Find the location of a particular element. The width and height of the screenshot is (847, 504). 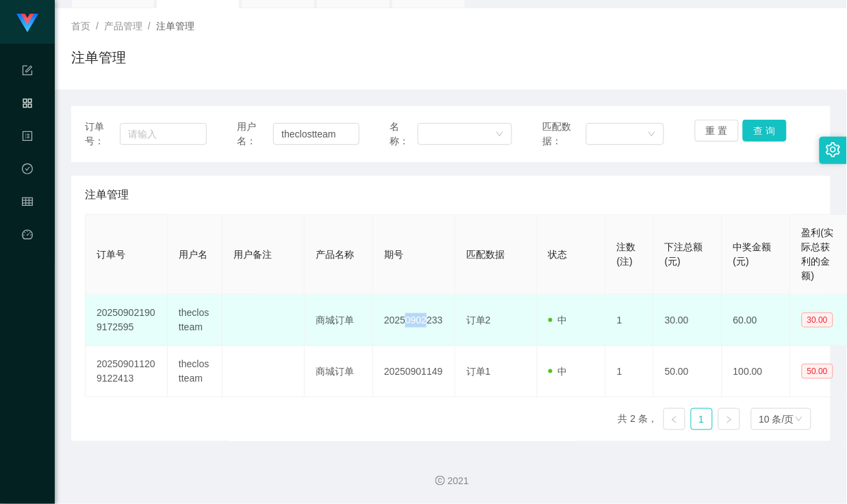

a: 1 is located at coordinates (701, 419).